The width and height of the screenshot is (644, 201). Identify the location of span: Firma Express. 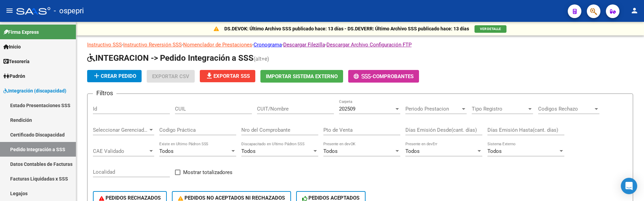
(21, 32).